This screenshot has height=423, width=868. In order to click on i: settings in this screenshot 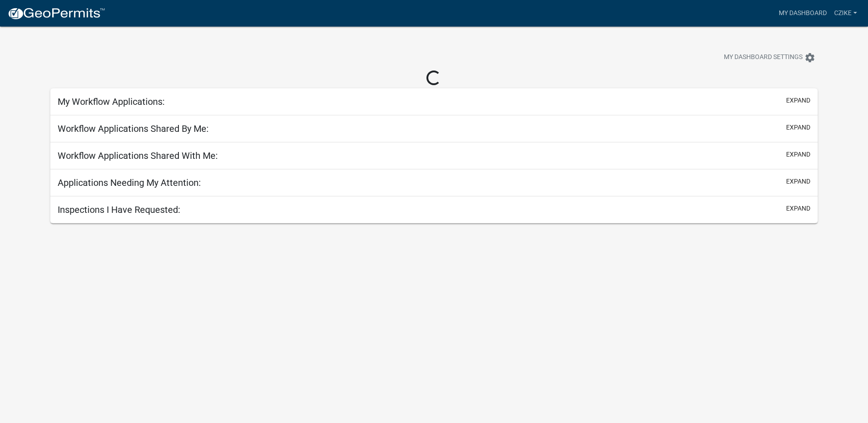, I will do `click(810, 58)`.